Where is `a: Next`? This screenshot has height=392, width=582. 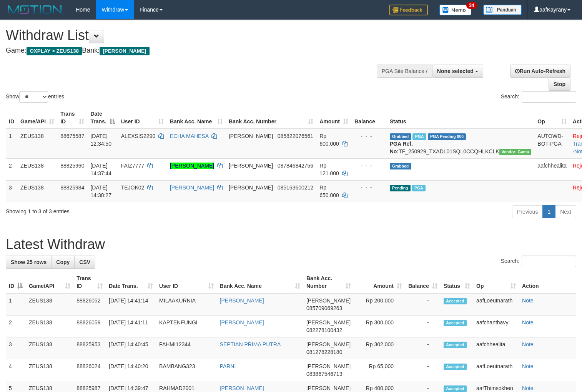 a: Next is located at coordinates (565, 212).